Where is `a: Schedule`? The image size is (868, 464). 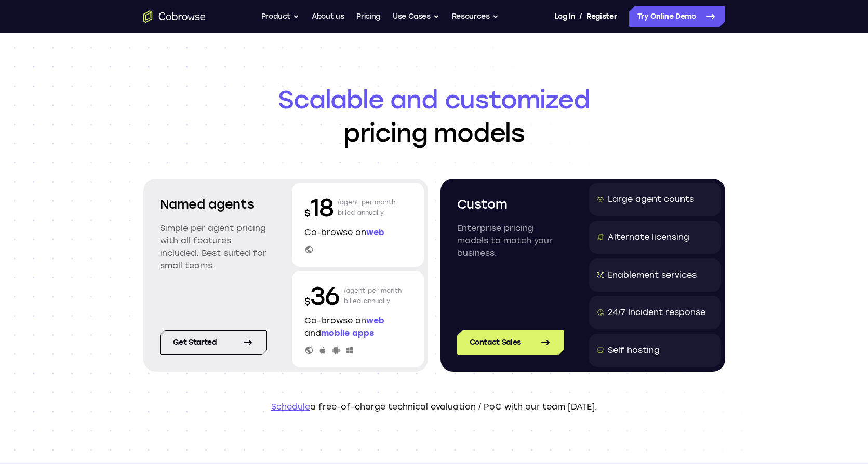
a: Schedule is located at coordinates (290, 407).